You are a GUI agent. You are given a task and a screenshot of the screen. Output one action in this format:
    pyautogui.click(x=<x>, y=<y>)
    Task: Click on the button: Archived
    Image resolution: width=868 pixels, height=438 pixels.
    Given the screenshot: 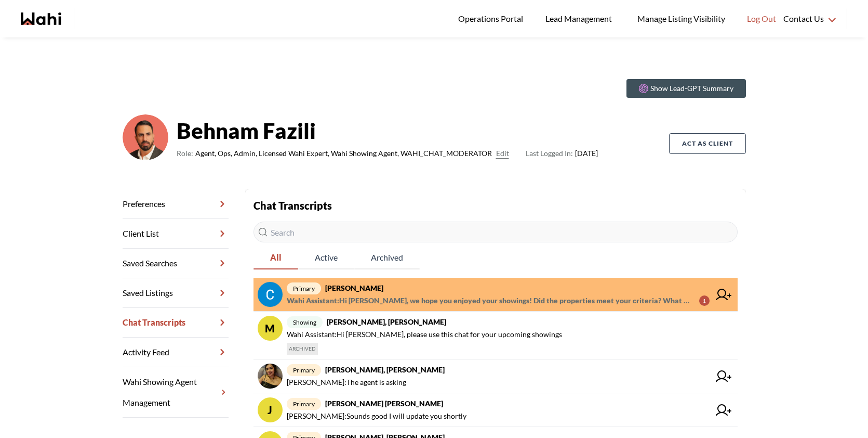 What is the action you would take?
    pyautogui.click(x=387, y=258)
    